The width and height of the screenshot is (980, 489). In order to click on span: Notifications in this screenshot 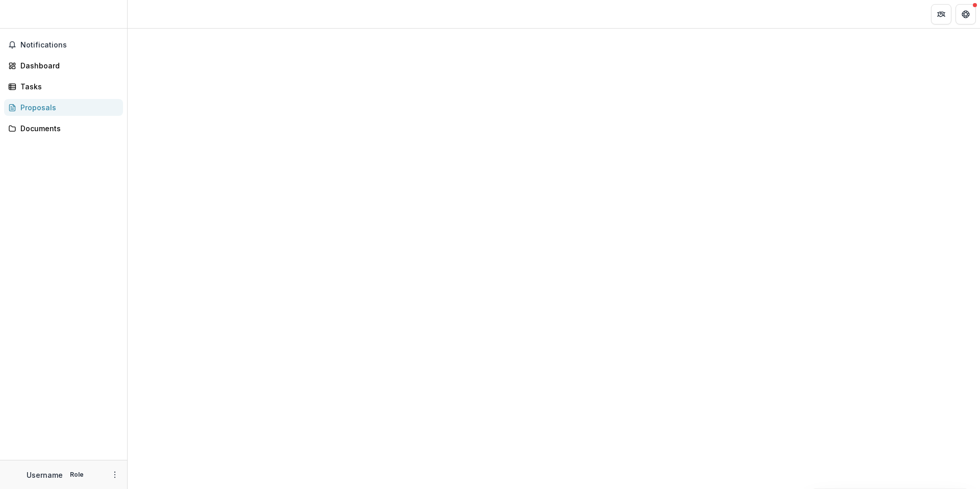, I will do `click(70, 45)`.